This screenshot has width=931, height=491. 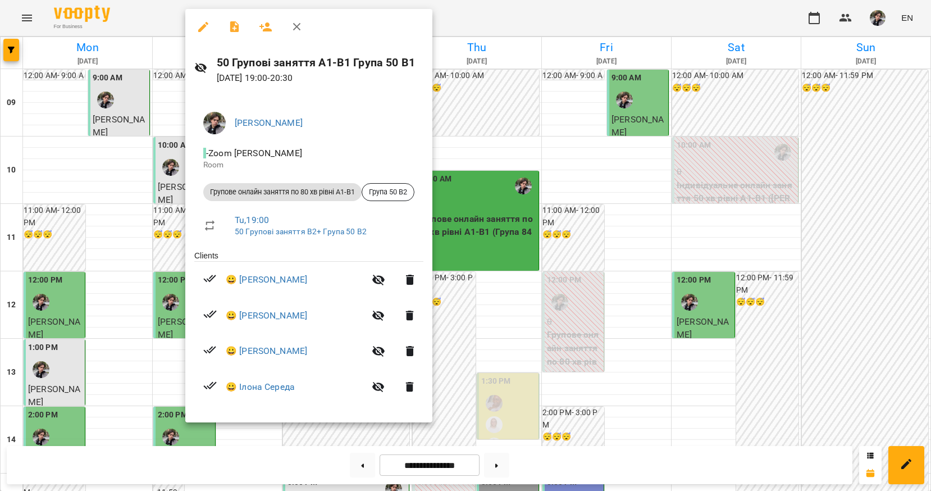 I want to click on a: Tu , 19:00, so click(x=252, y=220).